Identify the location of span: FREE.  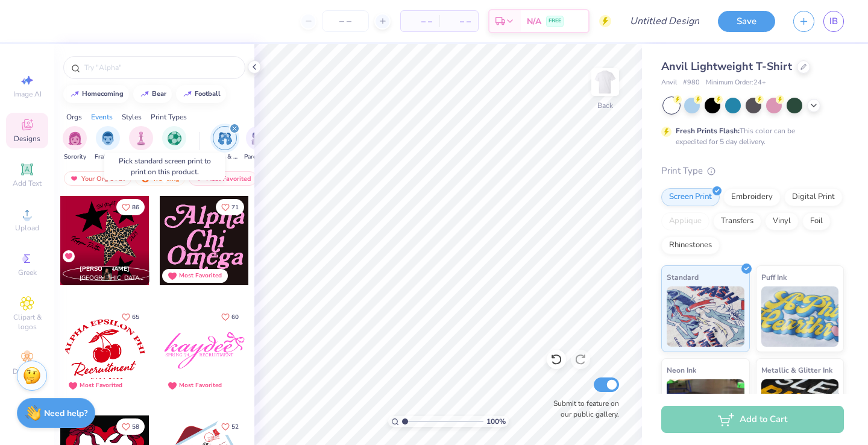
(555, 21).